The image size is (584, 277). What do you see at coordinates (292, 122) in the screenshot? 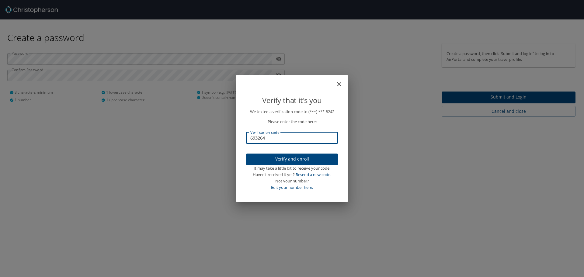
I see `p: Please enter the code here:` at bounding box center [292, 122].